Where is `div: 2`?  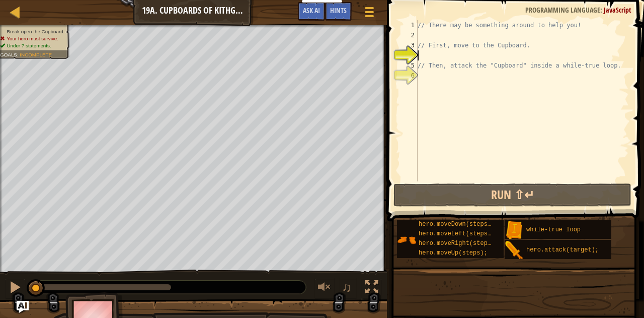 div: 2 is located at coordinates (409, 36).